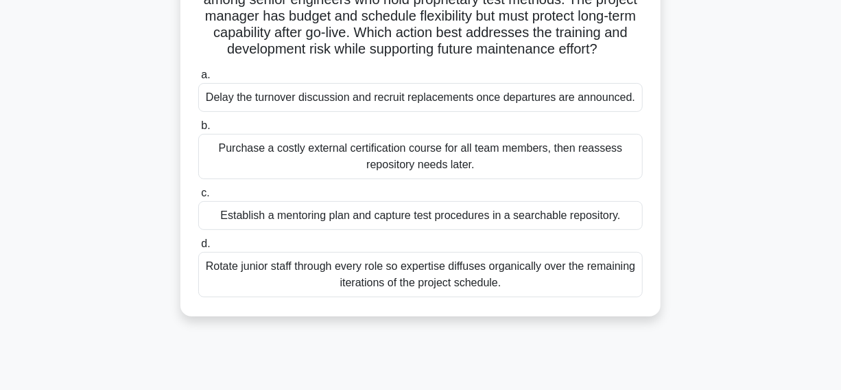 This screenshot has width=841, height=390. What do you see at coordinates (420, 274) in the screenshot?
I see `div: Rotate junior staff through every role so expertise diffuses organically over the remaining itera...` at bounding box center [420, 274].